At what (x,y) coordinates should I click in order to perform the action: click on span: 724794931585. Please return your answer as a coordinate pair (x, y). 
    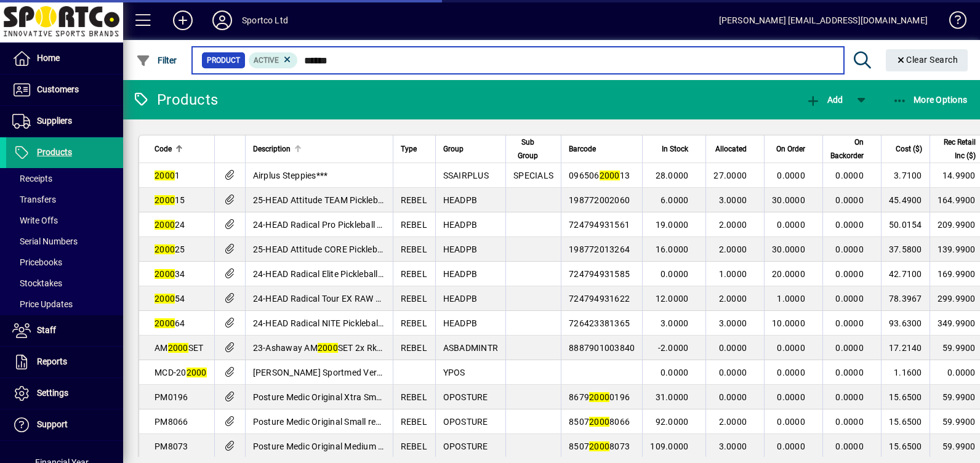
    Looking at the image, I should click on (599, 274).